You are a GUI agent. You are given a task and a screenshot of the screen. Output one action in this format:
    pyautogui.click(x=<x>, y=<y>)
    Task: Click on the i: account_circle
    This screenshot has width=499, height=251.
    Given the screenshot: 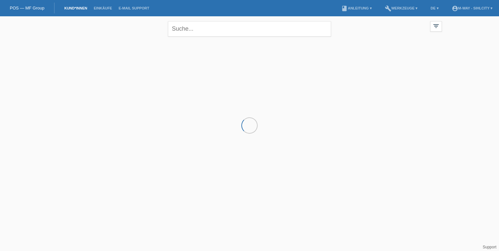 What is the action you would take?
    pyautogui.click(x=455, y=8)
    